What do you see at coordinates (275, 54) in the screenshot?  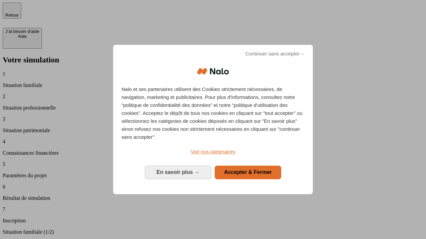 I see `span: Continuer sans accepter→` at bounding box center [275, 54].